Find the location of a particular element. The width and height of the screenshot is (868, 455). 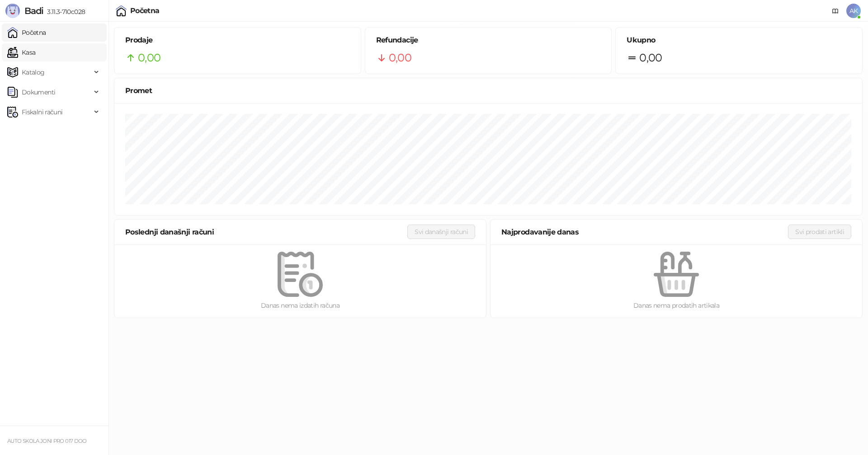

a: Kasa is located at coordinates (21, 52).